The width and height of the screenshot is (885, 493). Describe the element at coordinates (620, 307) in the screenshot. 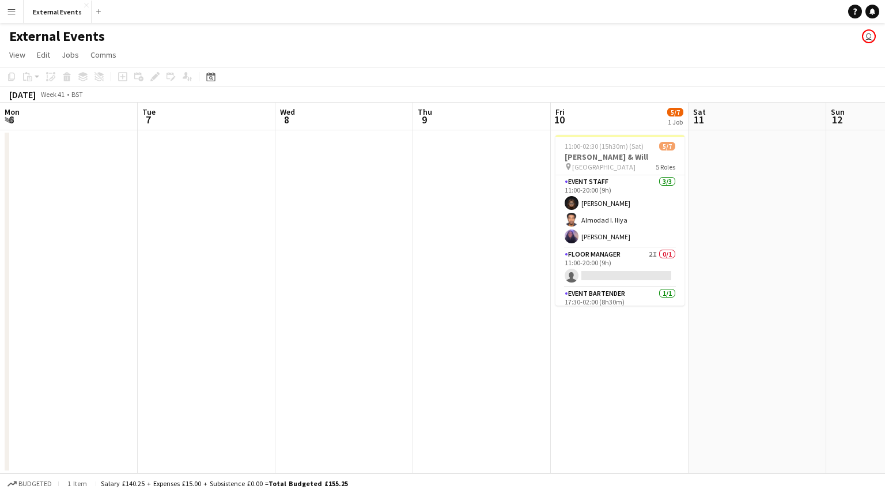

I see `app-card-role: Event bartender1/117:30-02:00 (8h30m)` at that location.